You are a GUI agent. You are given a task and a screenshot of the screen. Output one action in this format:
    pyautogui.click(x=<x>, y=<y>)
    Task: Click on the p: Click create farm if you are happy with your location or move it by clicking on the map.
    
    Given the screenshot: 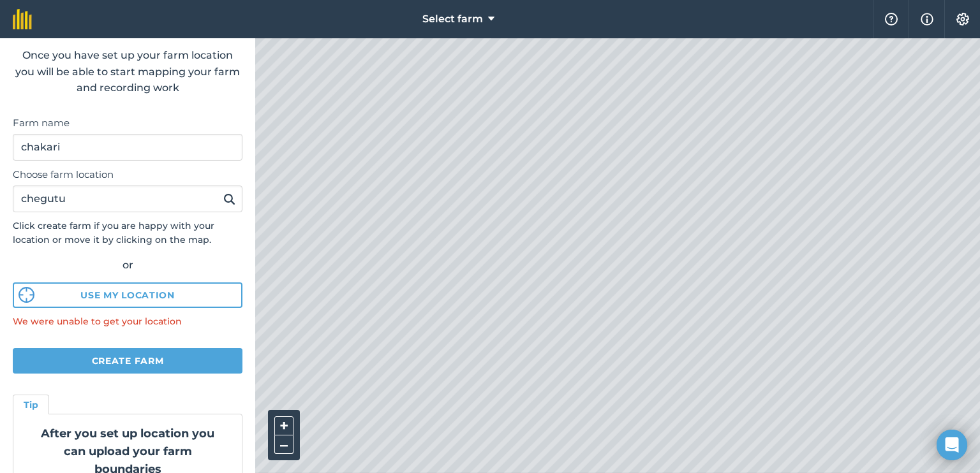 What is the action you would take?
    pyautogui.click(x=127, y=233)
    